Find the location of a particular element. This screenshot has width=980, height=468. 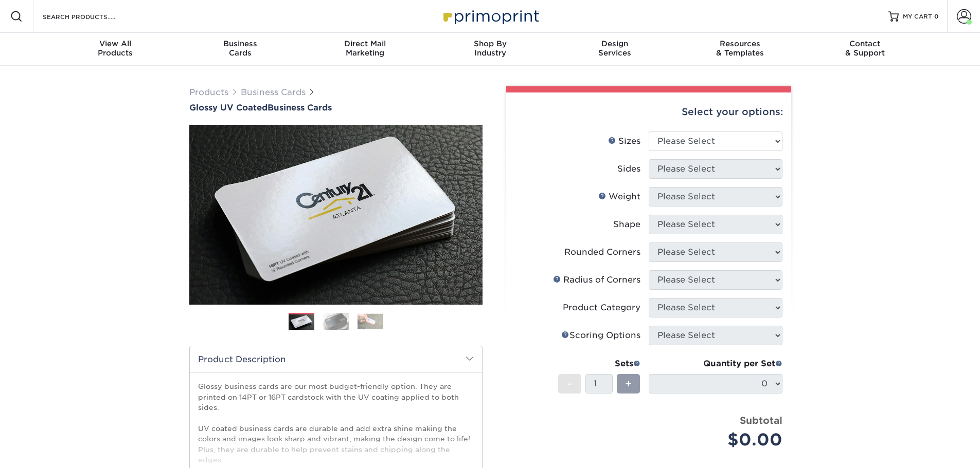

span: MY CART is located at coordinates (917, 17).